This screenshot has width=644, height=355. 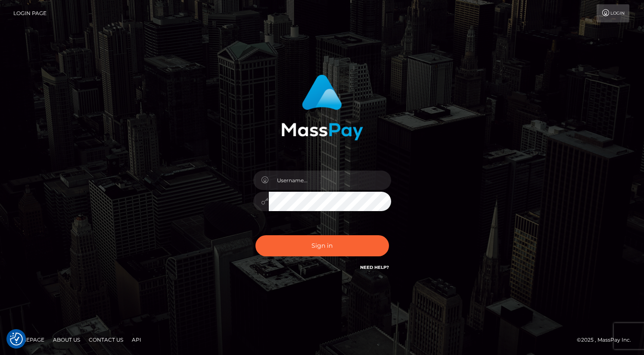 What do you see at coordinates (322, 108) in the screenshot?
I see `img: MassPay Login` at bounding box center [322, 108].